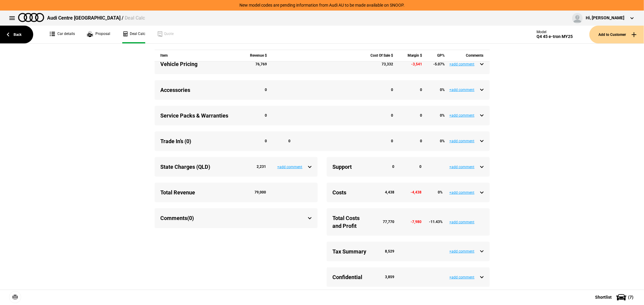 This screenshot has width=644, height=305. What do you see at coordinates (416, 192) in the screenshot?
I see `strong: -4,438` at bounding box center [416, 192].